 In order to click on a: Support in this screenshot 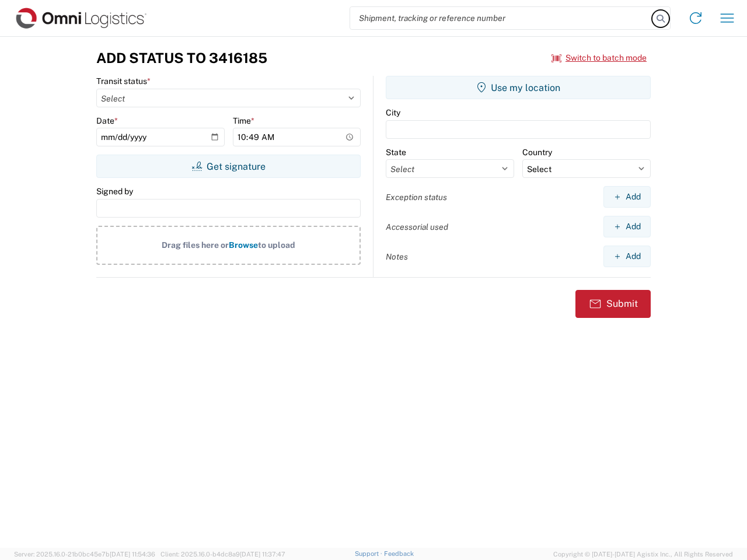, I will do `click(370, 553)`.